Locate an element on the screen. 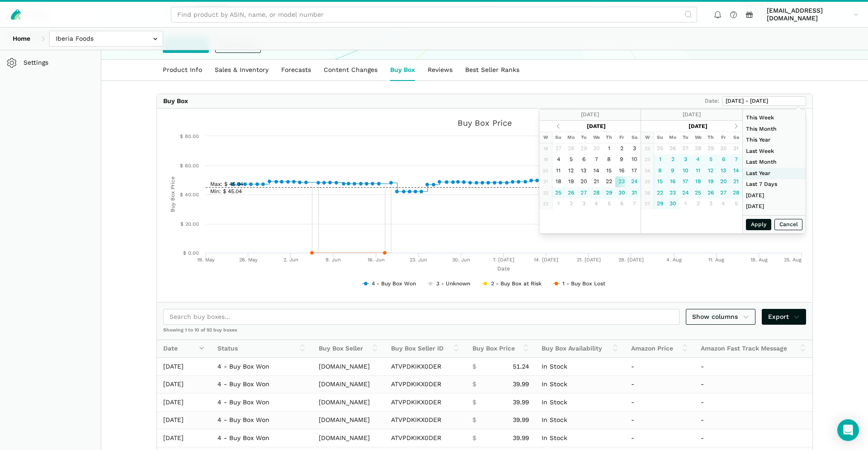  td: 13 is located at coordinates (583, 171).